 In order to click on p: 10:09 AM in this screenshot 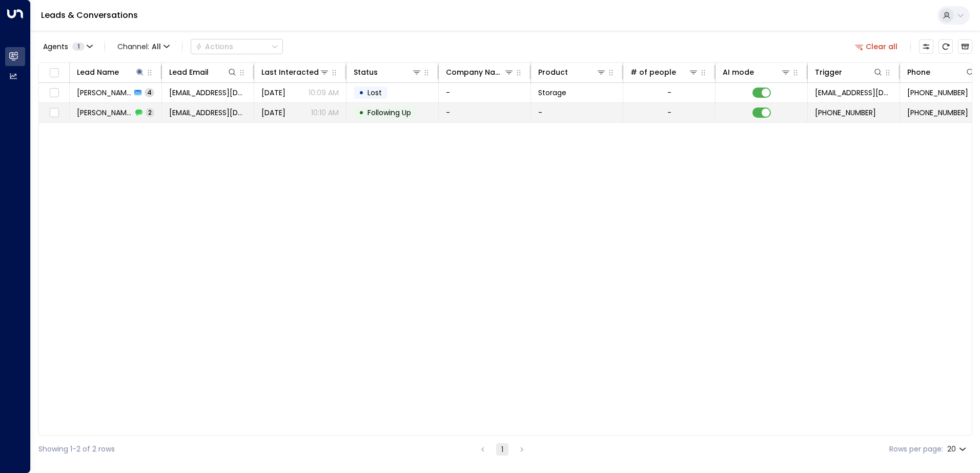, I will do `click(323, 93)`.